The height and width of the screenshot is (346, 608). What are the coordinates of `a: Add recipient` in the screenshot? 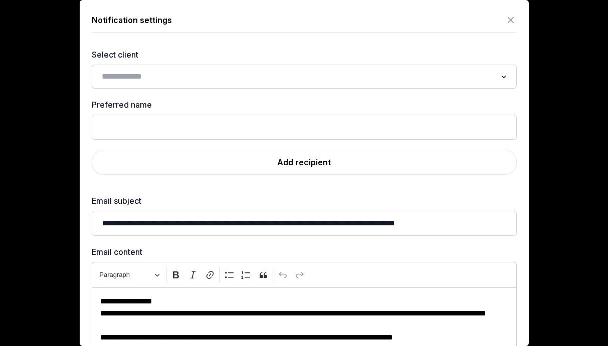 It's located at (304, 162).